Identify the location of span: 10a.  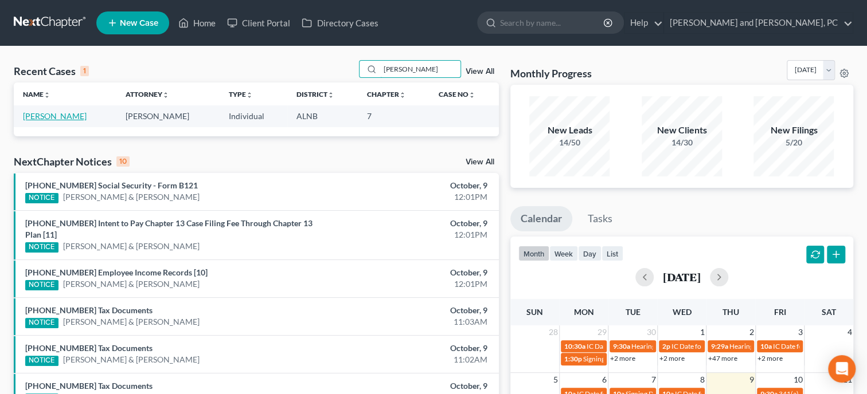
(766, 346).